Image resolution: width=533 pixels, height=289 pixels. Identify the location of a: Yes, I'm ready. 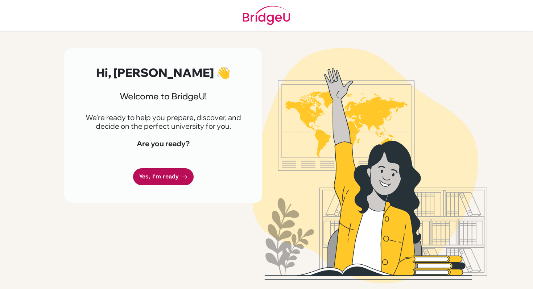
(163, 177).